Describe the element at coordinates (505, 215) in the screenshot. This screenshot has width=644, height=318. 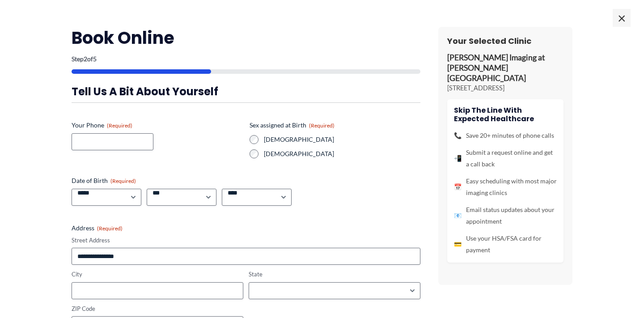
I see `li: Email status updates about your appointment` at that location.